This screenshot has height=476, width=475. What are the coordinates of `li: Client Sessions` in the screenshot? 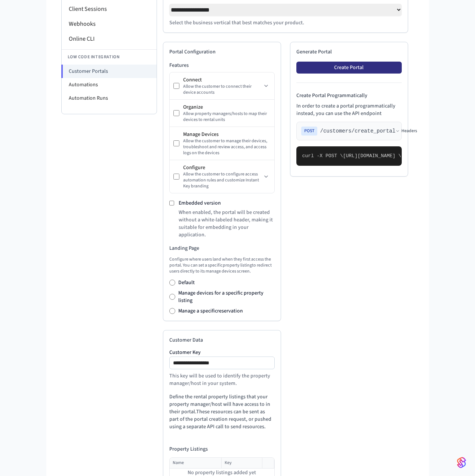 It's located at (109, 9).